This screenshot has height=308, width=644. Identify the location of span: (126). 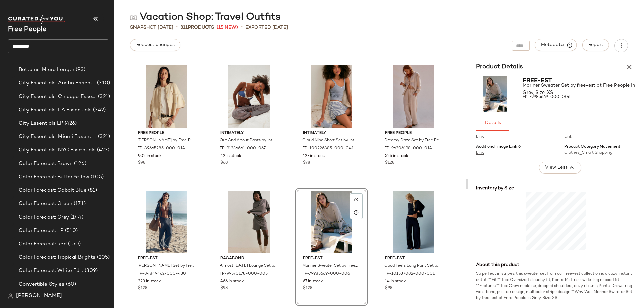
(80, 164).